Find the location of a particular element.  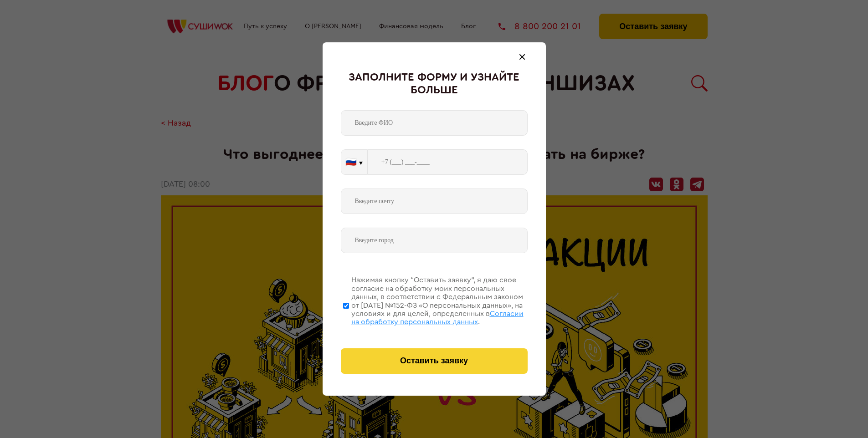

input: +7 (___) ___-____ is located at coordinates (448, 162).